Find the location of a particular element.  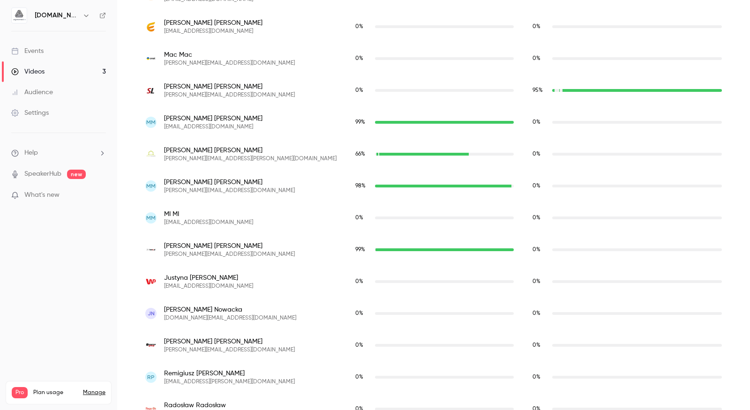

div: niemamroweru@gmail.com is located at coordinates (433, 122).